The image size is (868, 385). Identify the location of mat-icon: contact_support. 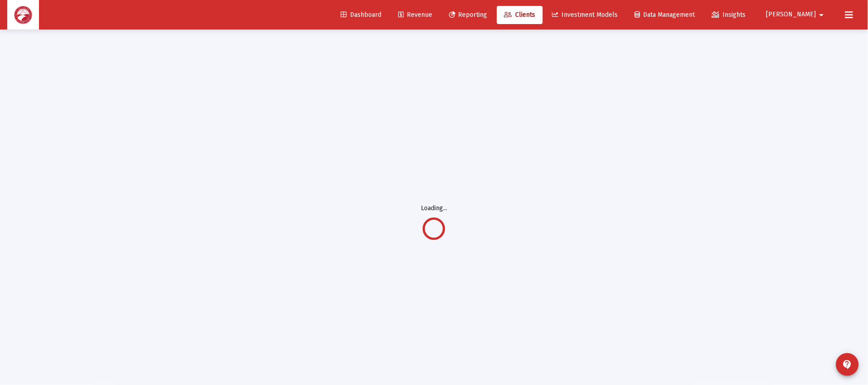
(848, 365).